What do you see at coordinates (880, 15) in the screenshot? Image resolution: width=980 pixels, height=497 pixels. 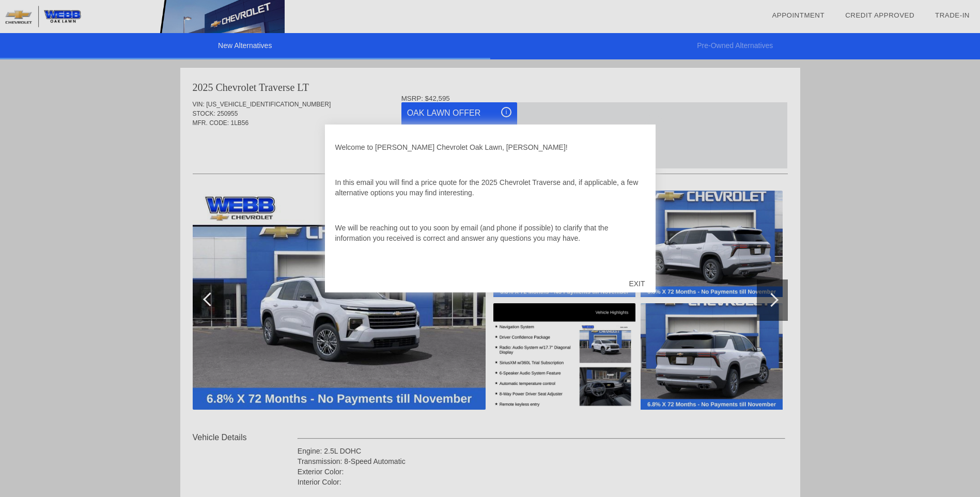 I see `a: Credit Approved` at bounding box center [880, 15].